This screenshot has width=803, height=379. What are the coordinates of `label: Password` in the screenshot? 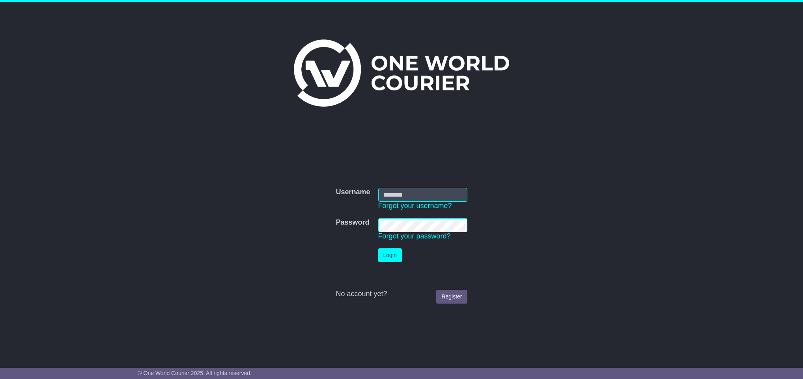 It's located at (352, 223).